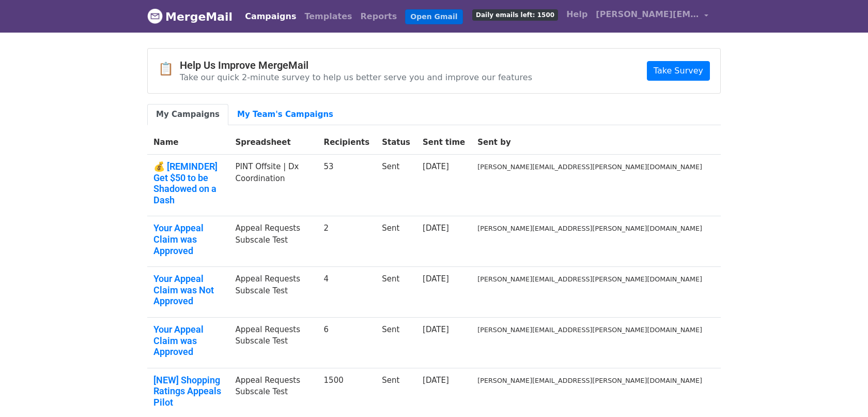 This screenshot has height=417, width=868. Describe the element at coordinates (379, 17) in the screenshot. I see `a: Reports` at that location.